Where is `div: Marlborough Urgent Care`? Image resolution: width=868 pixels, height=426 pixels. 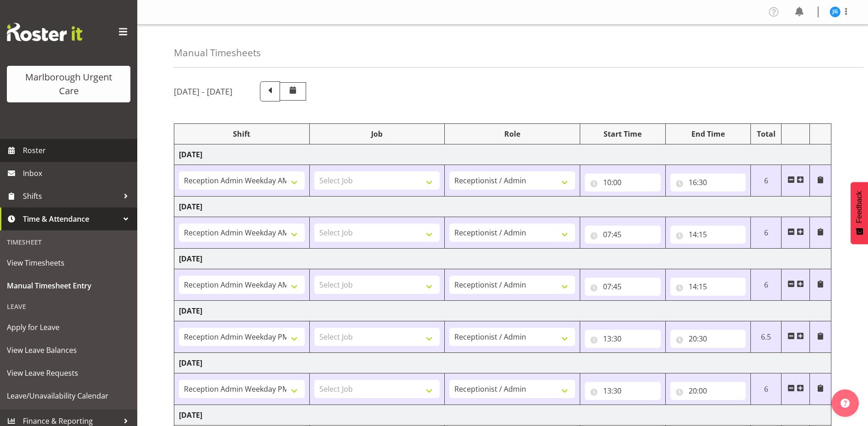 div: Marlborough Urgent Care is located at coordinates (68, 84).